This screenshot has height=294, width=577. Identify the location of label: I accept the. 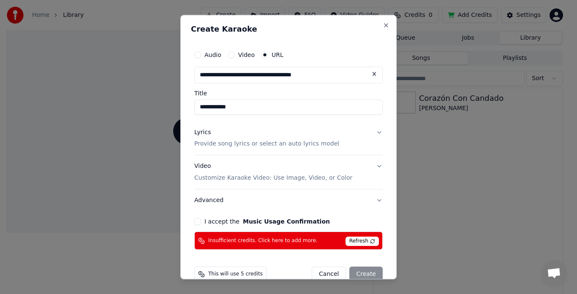
(267, 222).